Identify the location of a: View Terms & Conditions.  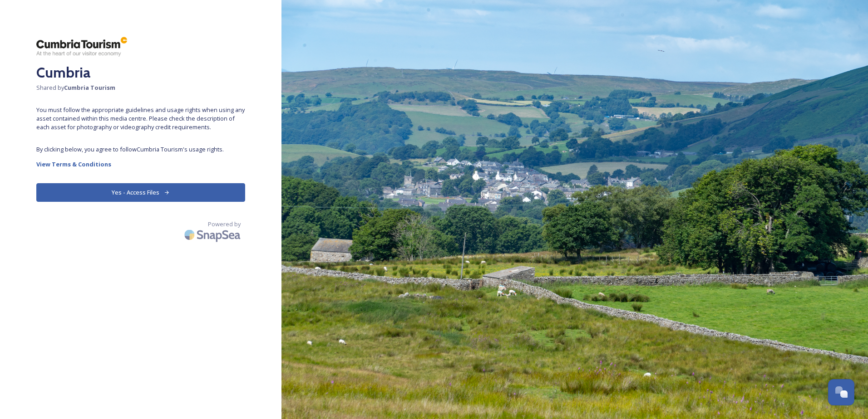
(141, 164).